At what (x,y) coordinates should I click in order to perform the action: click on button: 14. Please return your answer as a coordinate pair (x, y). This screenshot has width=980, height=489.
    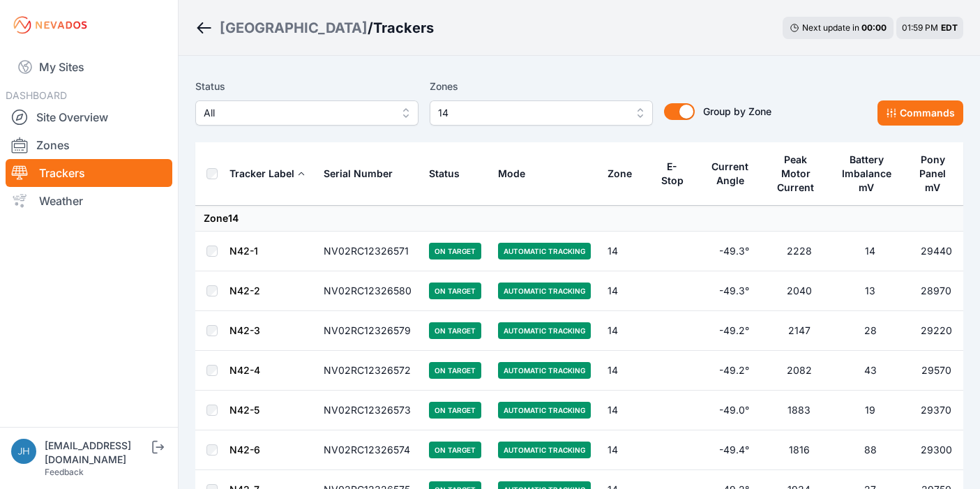
    Looking at the image, I should click on (541, 113).